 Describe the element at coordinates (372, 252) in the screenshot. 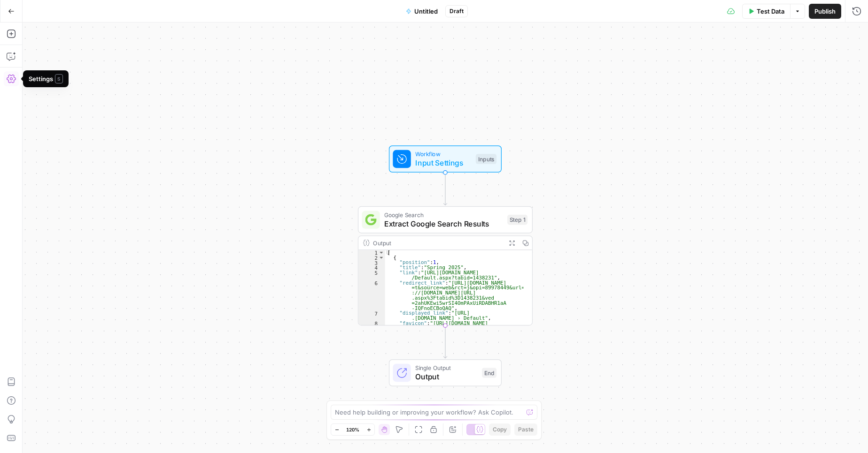

I see `div: 1` at that location.